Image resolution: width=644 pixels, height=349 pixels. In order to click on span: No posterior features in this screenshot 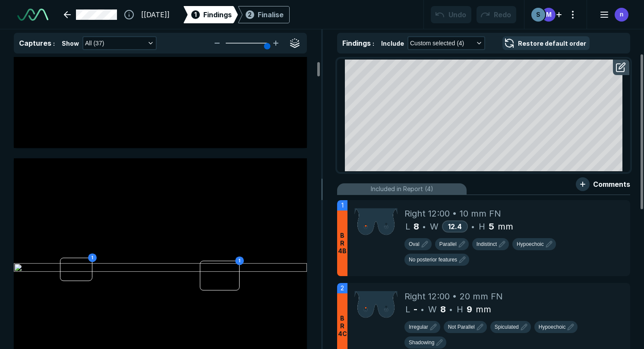, I will do `click(433, 260)`.